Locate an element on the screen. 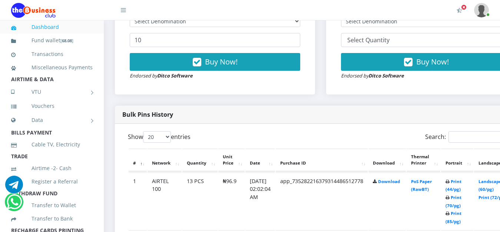 Image resolution: width=500 pixels, height=232 pixels. a: PoS Paper (RawBT) is located at coordinates (422, 185).